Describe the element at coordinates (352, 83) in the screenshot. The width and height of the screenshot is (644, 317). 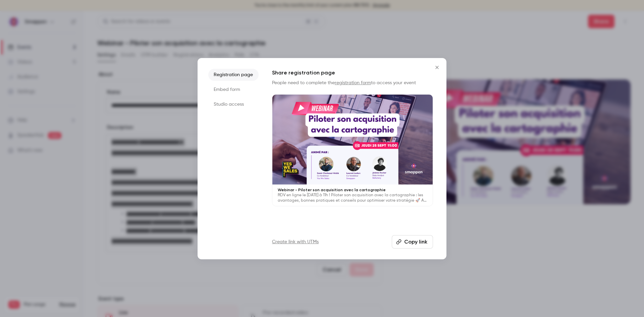
I see `p: People need to complete the to access your event` at that location.